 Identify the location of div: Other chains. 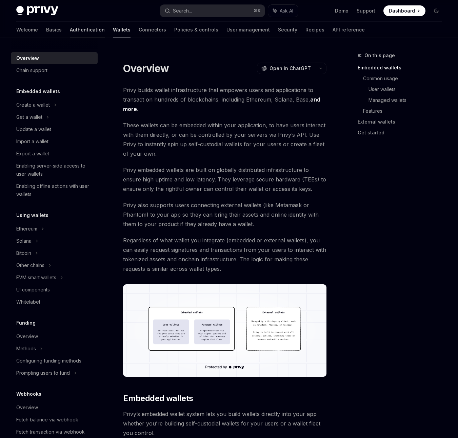
(30, 266).